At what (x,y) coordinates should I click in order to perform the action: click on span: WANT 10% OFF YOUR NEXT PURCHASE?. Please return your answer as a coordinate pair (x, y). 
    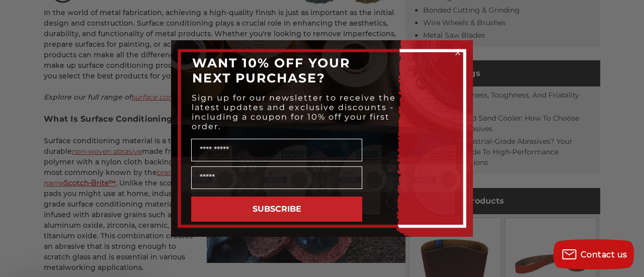
    Looking at the image, I should click on (271, 70).